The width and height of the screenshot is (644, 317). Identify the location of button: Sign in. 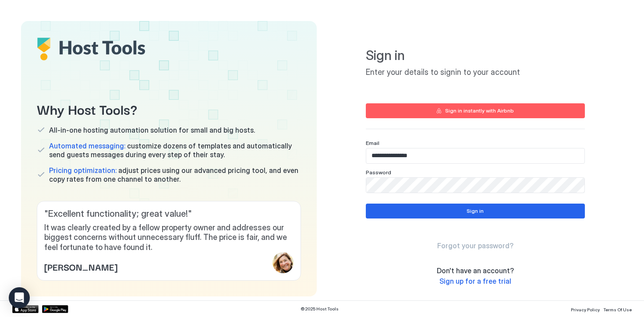
(475, 211).